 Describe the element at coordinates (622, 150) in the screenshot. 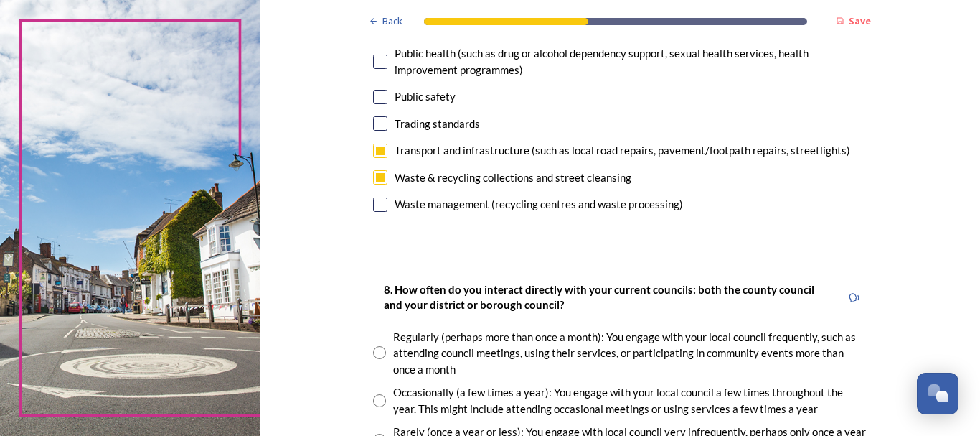

I see `div: Transport and infrastructure (such as local road repairs, pavement/footpath repairs, streetlights)` at that location.